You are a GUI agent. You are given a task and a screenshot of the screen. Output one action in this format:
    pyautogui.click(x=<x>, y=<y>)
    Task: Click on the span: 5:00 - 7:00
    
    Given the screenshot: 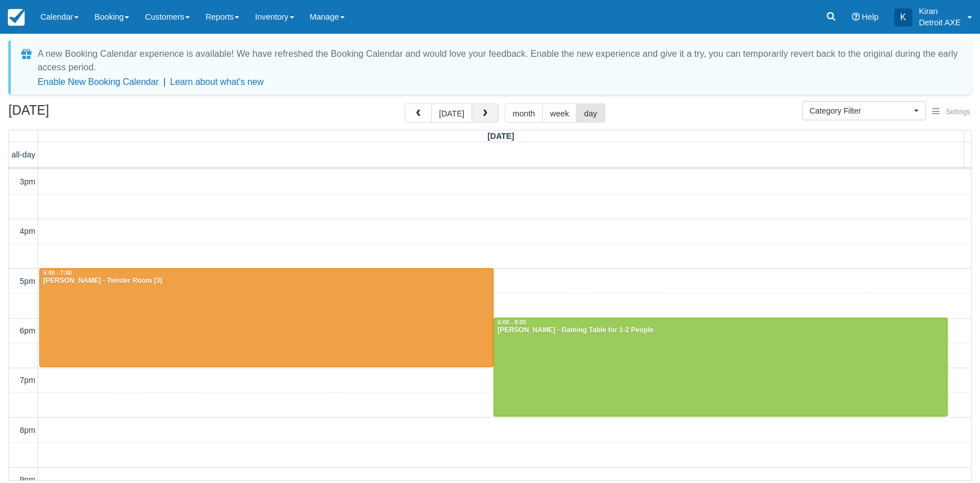 What is the action you would take?
    pyautogui.click(x=57, y=273)
    